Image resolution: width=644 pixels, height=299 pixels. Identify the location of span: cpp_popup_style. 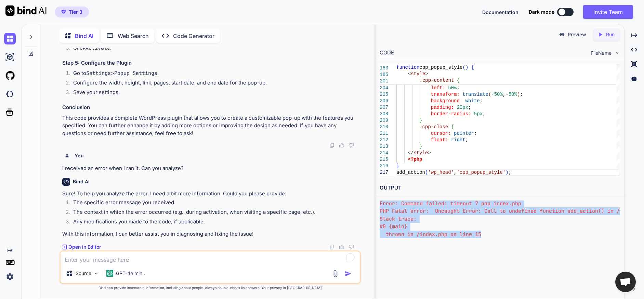
(441, 68).